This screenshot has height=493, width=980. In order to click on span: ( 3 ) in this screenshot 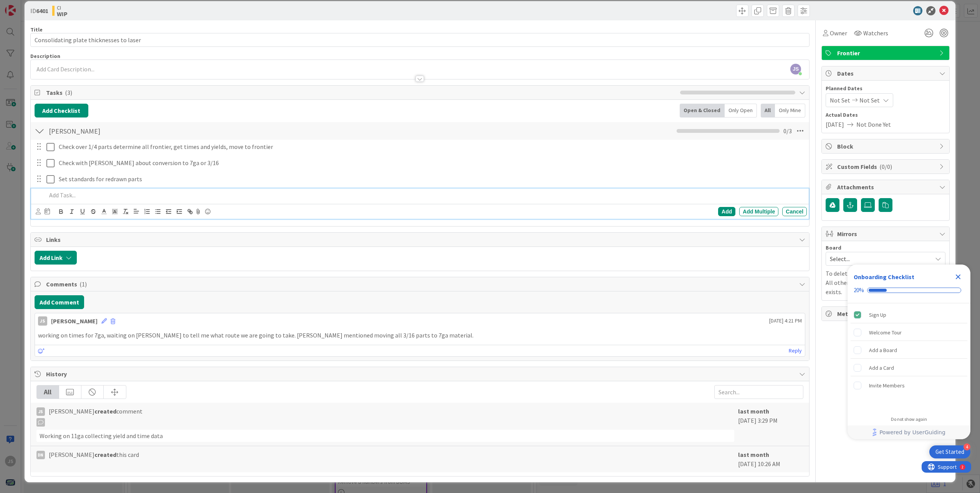, I will do `click(68, 93)`.